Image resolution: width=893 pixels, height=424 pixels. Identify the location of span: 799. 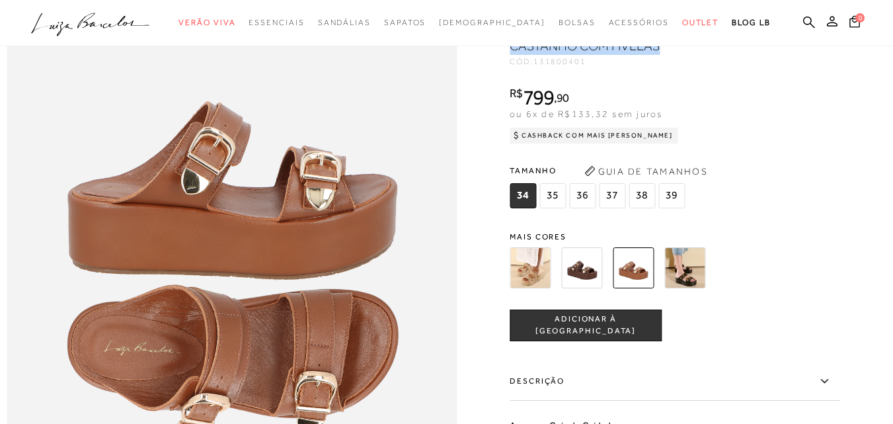
(538, 97).